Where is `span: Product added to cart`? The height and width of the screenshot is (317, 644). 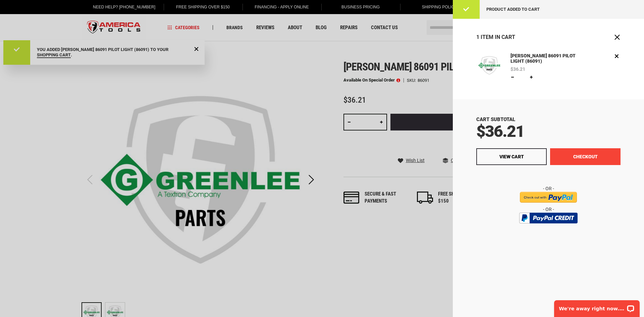 span: Product added to cart is located at coordinates (513, 9).